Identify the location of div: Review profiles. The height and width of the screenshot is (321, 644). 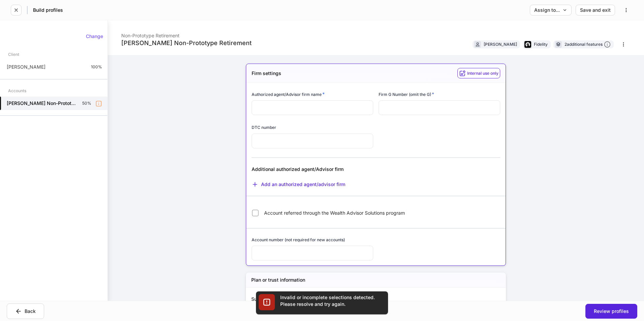
(611, 311).